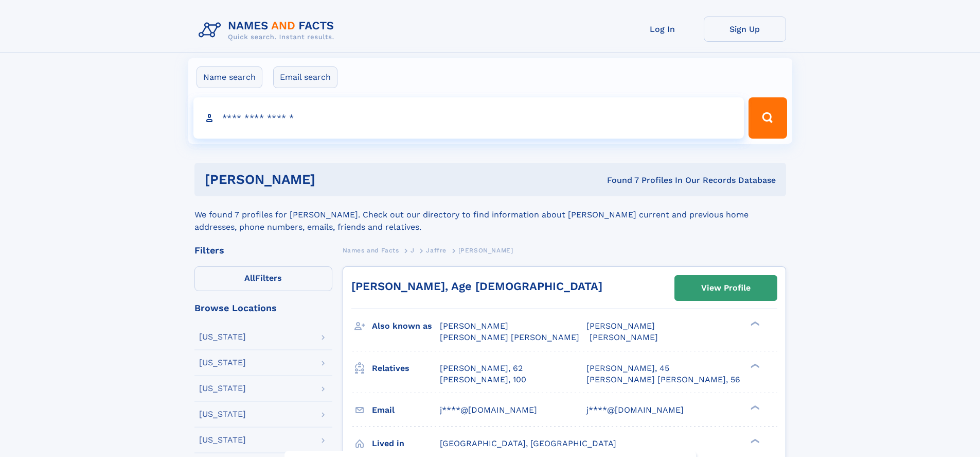  Describe the element at coordinates (406, 368) in the screenshot. I see `h3: Relatives` at that location.